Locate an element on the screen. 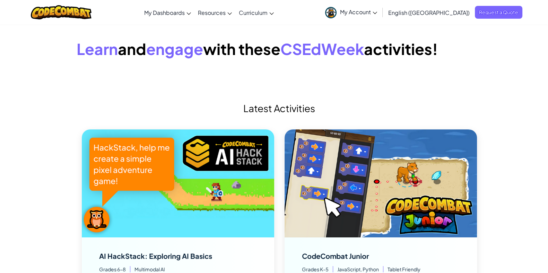 This screenshot has width=548, height=273. span: My Account is located at coordinates (358, 12).